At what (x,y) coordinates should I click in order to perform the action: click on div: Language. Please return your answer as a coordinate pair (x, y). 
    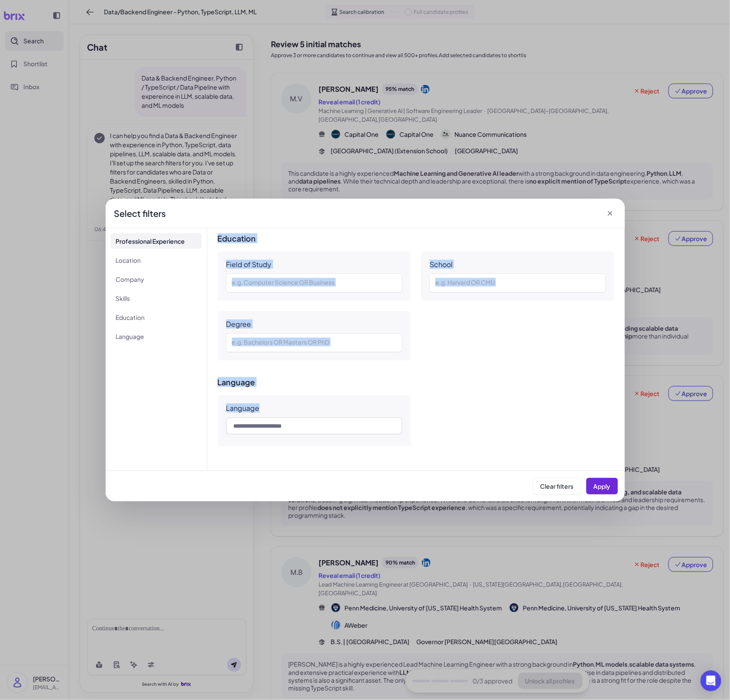
    Looking at the image, I should click on (242, 408).